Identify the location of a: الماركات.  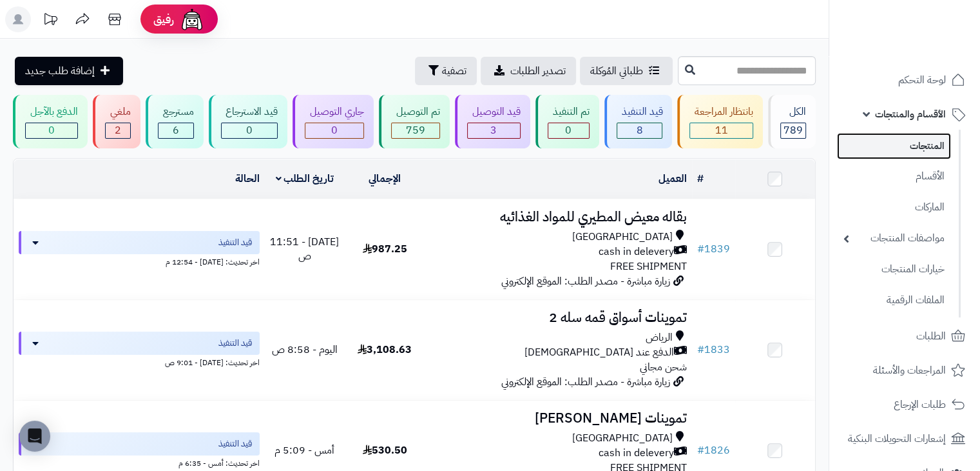
(893, 207).